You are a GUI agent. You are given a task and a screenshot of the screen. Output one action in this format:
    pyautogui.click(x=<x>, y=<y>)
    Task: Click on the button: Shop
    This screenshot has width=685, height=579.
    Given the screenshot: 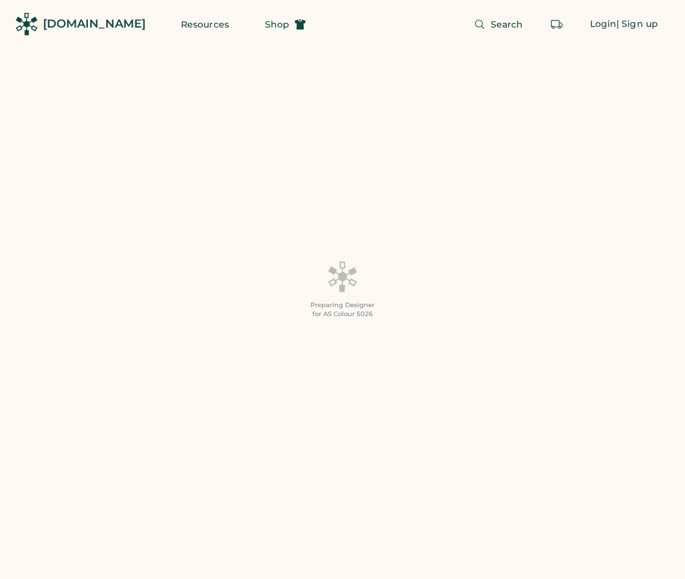 What is the action you would take?
    pyautogui.click(x=285, y=24)
    